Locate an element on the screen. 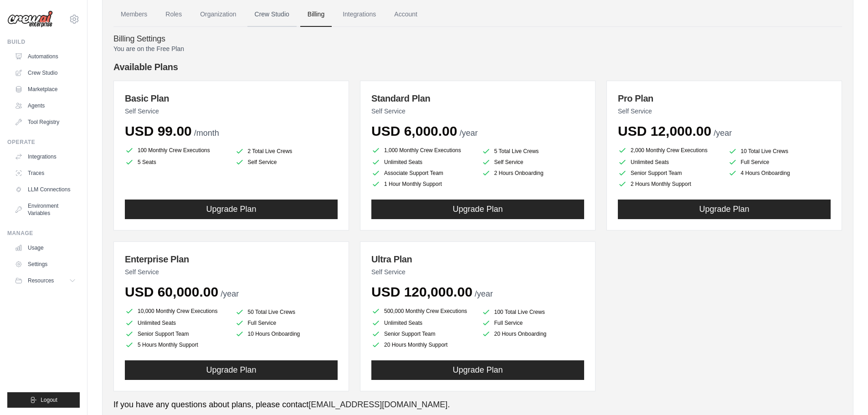  div: Manage is located at coordinates (44, 233).